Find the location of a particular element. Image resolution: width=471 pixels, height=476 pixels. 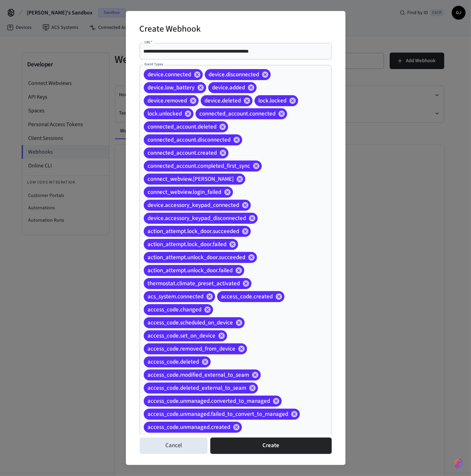

div: connected_account.connected is located at coordinates (241, 114).